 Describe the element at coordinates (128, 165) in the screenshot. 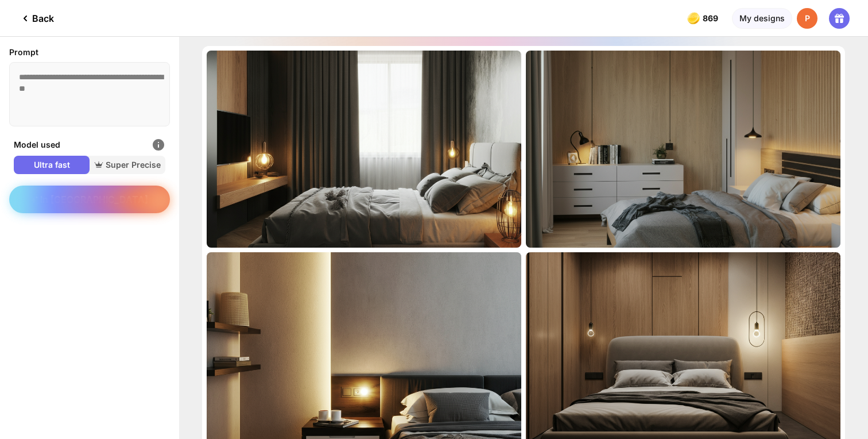

I see `span: Super Precise` at that location.